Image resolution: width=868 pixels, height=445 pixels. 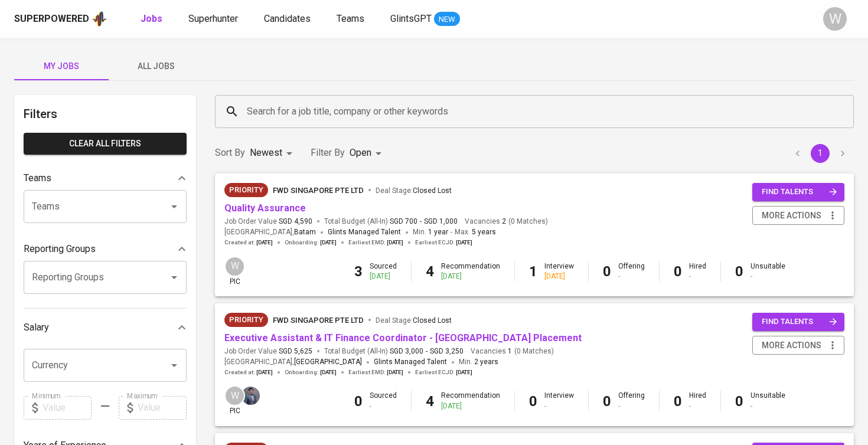 I want to click on span: Candidates, so click(x=287, y=18).